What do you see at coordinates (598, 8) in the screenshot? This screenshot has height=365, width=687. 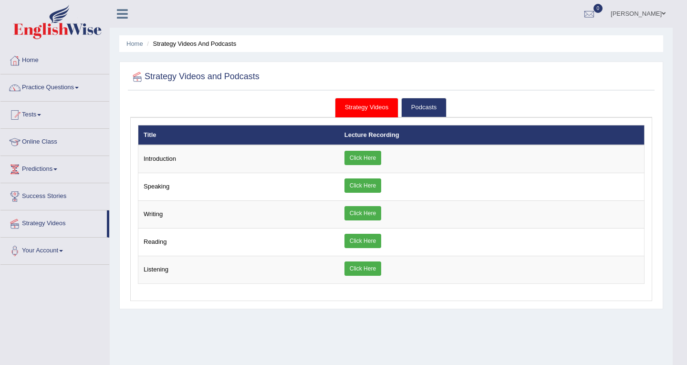 I see `span: 0` at bounding box center [598, 8].